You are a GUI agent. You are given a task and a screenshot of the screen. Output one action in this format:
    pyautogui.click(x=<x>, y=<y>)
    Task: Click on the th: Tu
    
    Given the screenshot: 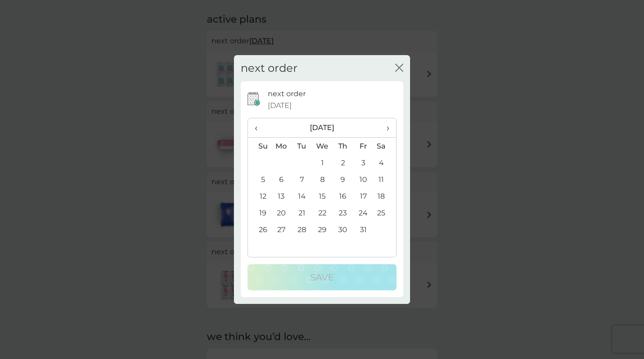 What is the action you would take?
    pyautogui.click(x=301, y=146)
    